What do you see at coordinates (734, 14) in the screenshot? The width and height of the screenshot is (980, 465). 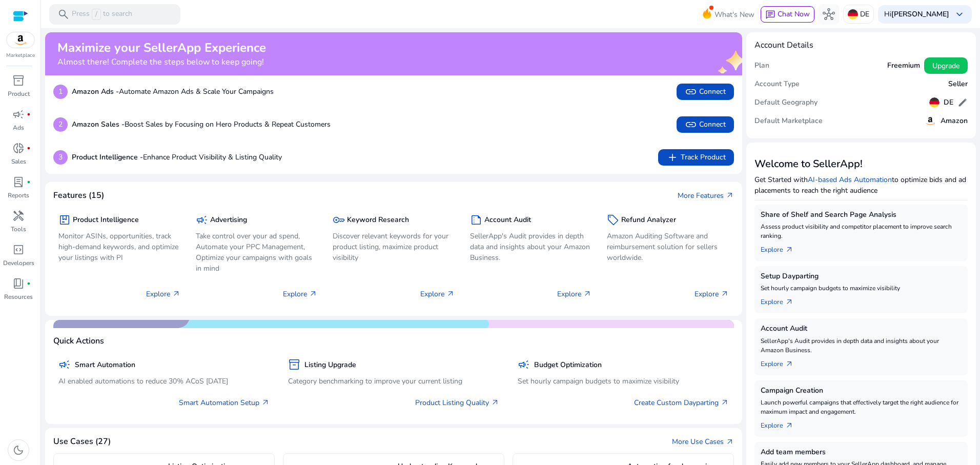 I see `span: What's New` at bounding box center [734, 14].